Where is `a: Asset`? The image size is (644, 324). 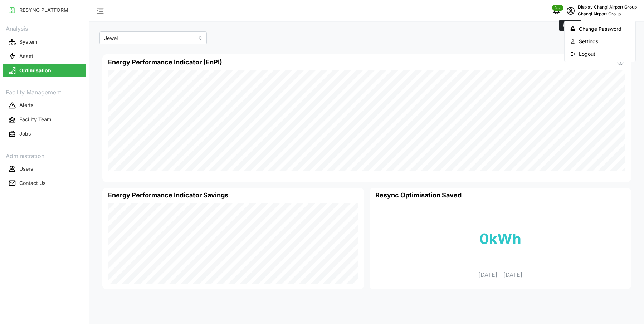
a: Asset is located at coordinates (44, 56).